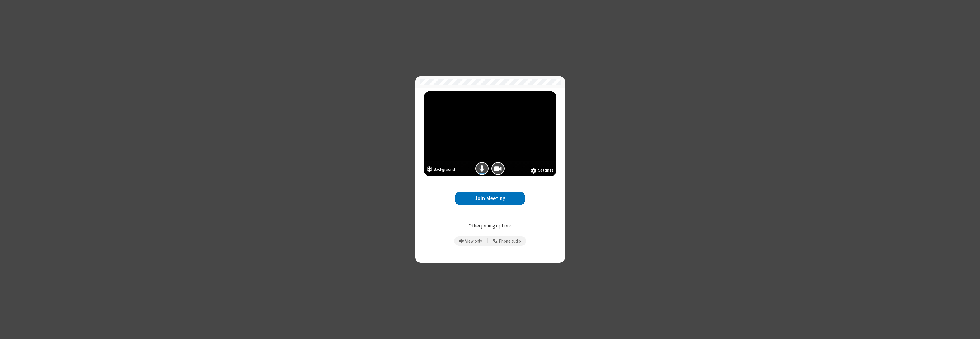 This screenshot has height=339, width=980. I want to click on span: Phone audio, so click(510, 241).